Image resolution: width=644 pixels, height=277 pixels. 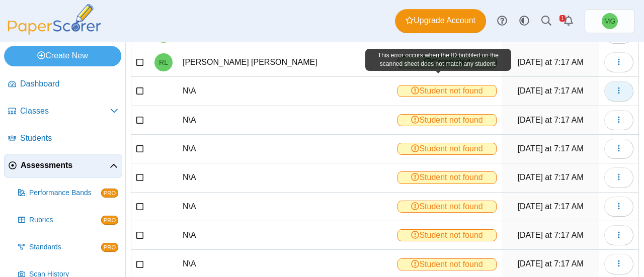 What do you see at coordinates (65, 111) in the screenshot?
I see `span: Classes` at bounding box center [65, 111].